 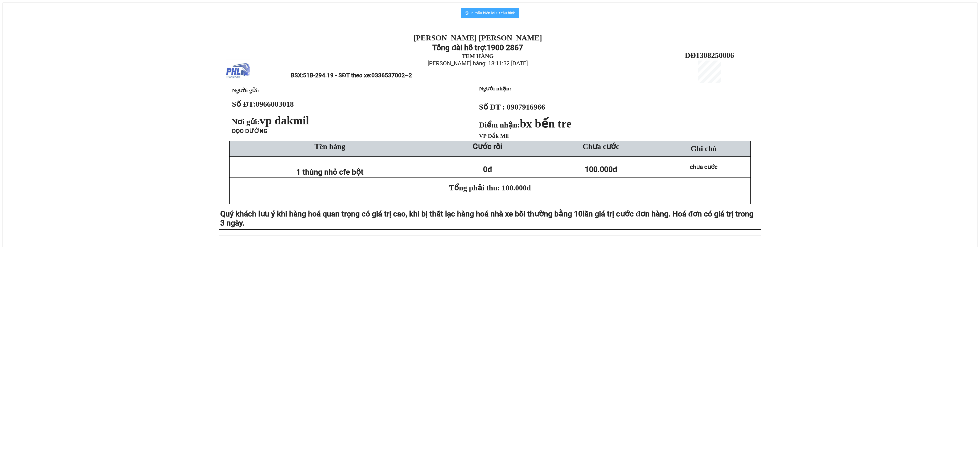 I want to click on span: lần giá trị cước đơn hàng. Hoá đơn có giá trị trong 3 ngày., so click(x=487, y=218).